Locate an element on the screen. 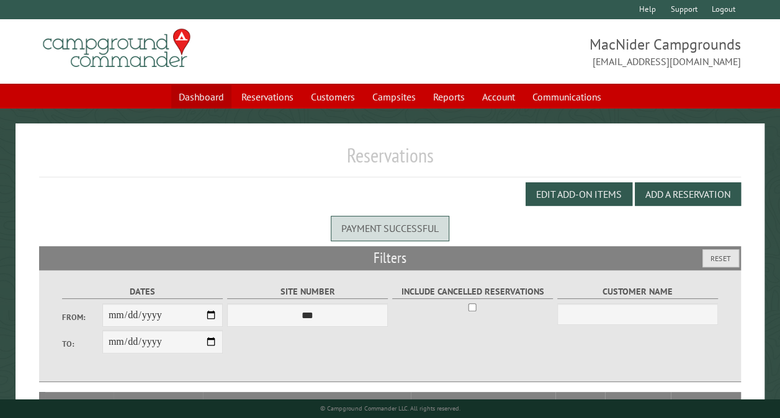 This screenshot has width=780, height=418. h1: Reservations is located at coordinates (390, 160).